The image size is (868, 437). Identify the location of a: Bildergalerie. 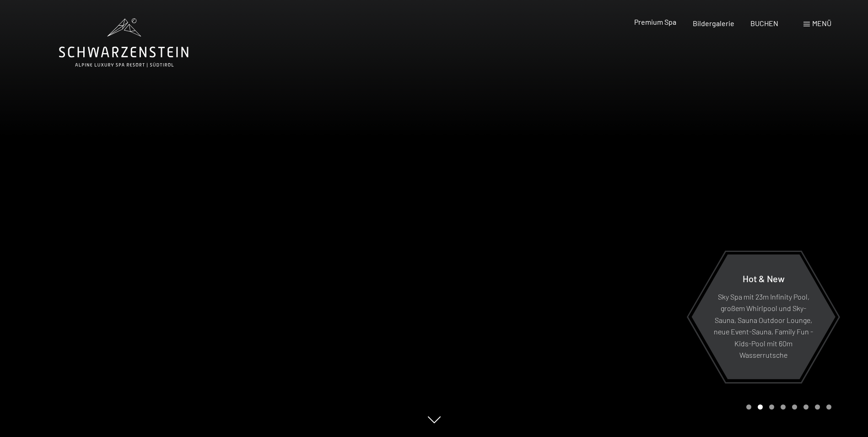
(713, 23).